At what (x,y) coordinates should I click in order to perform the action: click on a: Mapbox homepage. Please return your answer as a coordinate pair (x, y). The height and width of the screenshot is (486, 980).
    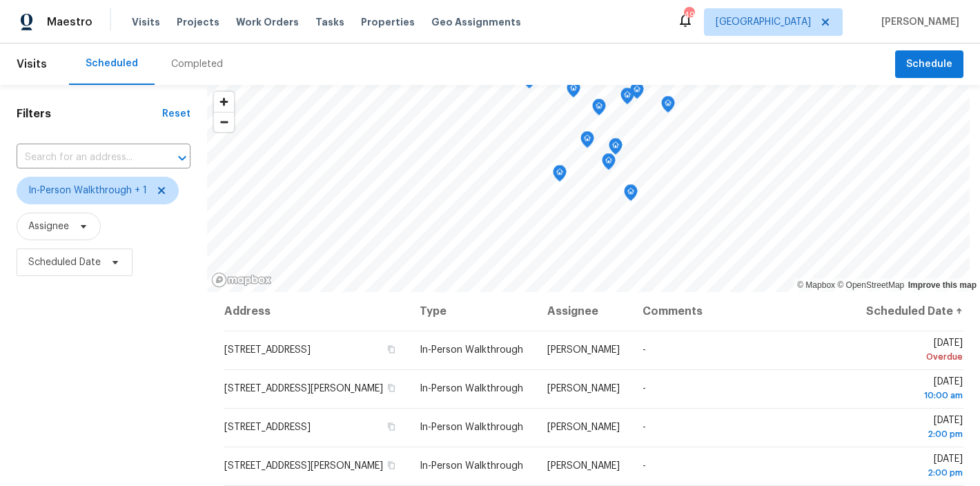
    Looking at the image, I should click on (242, 279).